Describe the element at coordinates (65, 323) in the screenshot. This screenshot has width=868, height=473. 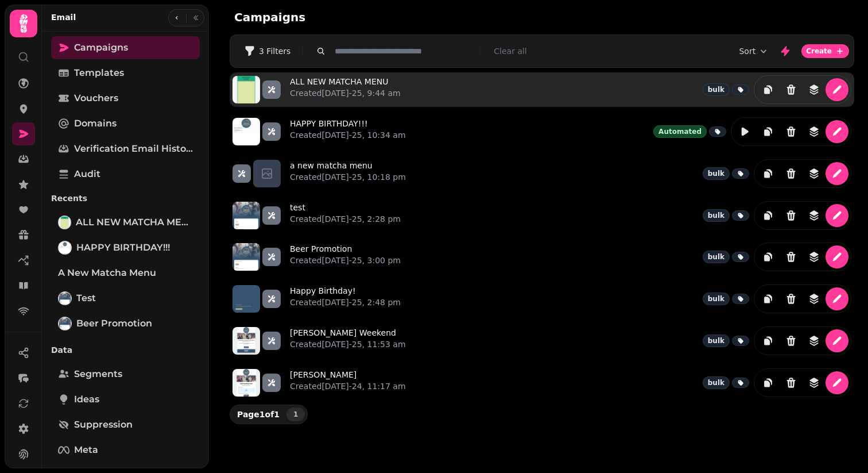
I see `img: Beer Promotion` at that location.